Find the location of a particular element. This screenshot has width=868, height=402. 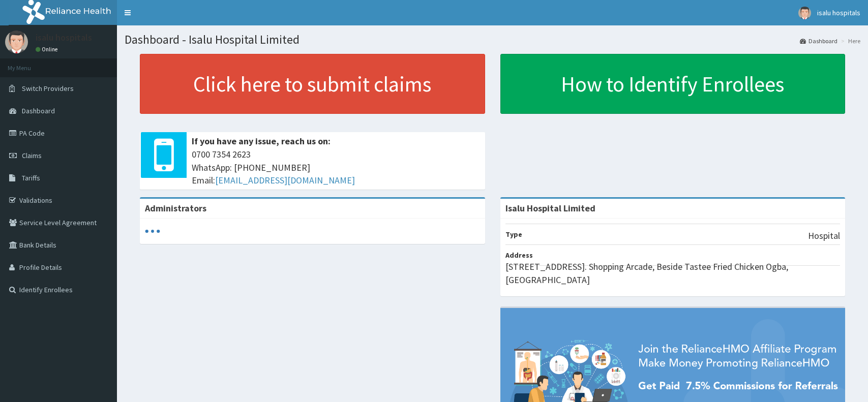

a: Click here to submit claims is located at coordinates (312, 84).